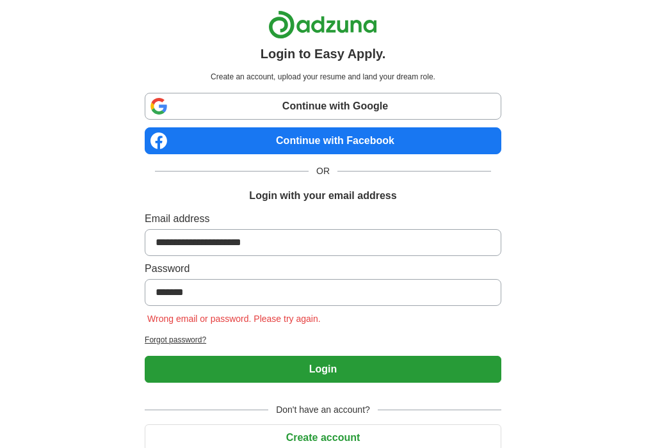 The height and width of the screenshot is (448, 646). Describe the element at coordinates (323, 141) in the screenshot. I see `a: Continue with Facebook` at that location.